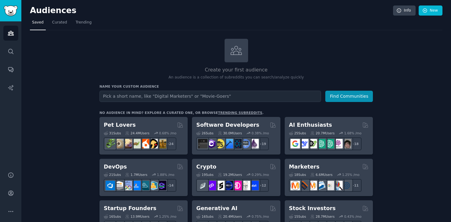 Image resolution: width=451 pixels, height=222 pixels. What do you see at coordinates (236, 86) in the screenshot?
I see `h3: Name your custom audience` at bounding box center [236, 86].